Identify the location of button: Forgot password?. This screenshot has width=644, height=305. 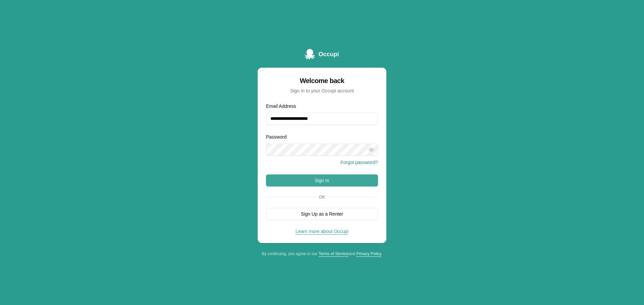
(359, 162).